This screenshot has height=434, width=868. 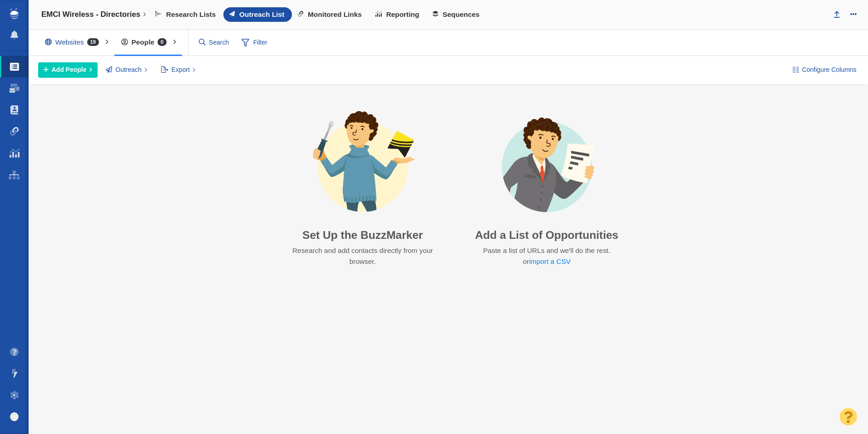 What do you see at coordinates (93, 42) in the screenshot?
I see `span: 19` at bounding box center [93, 42].